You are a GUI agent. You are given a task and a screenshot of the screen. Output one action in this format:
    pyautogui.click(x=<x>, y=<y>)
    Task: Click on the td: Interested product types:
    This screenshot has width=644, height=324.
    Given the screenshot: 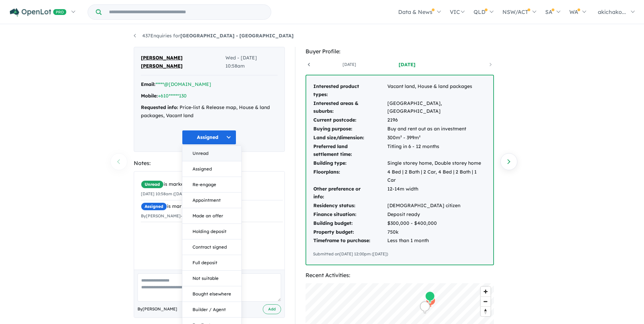 What is the action you would take?
    pyautogui.click(x=350, y=91)
    